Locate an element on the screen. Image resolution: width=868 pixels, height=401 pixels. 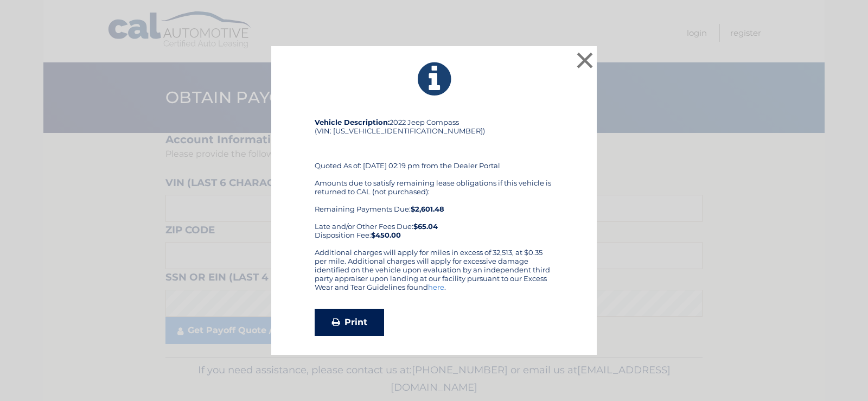
a: Print is located at coordinates (350, 323).